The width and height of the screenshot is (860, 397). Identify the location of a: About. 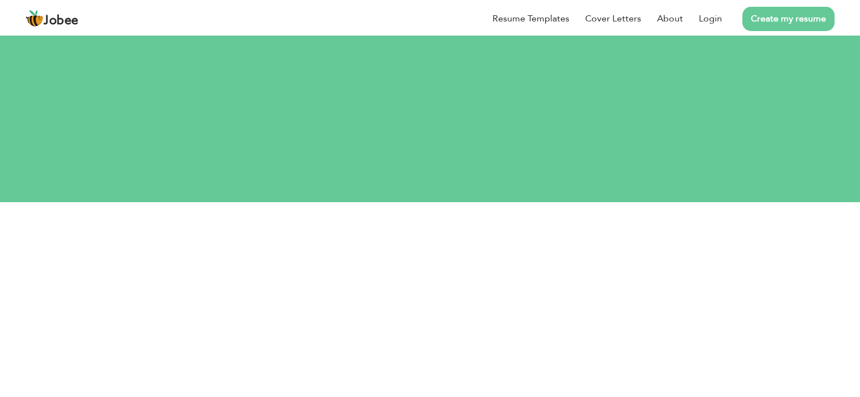
(670, 19).